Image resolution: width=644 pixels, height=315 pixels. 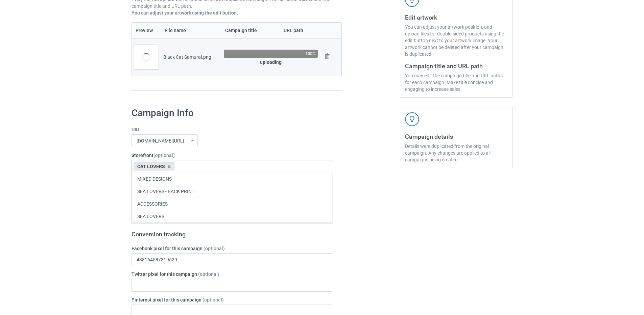 What do you see at coordinates (232, 204) in the screenshot?
I see `div: ACCESSORIES` at bounding box center [232, 204].